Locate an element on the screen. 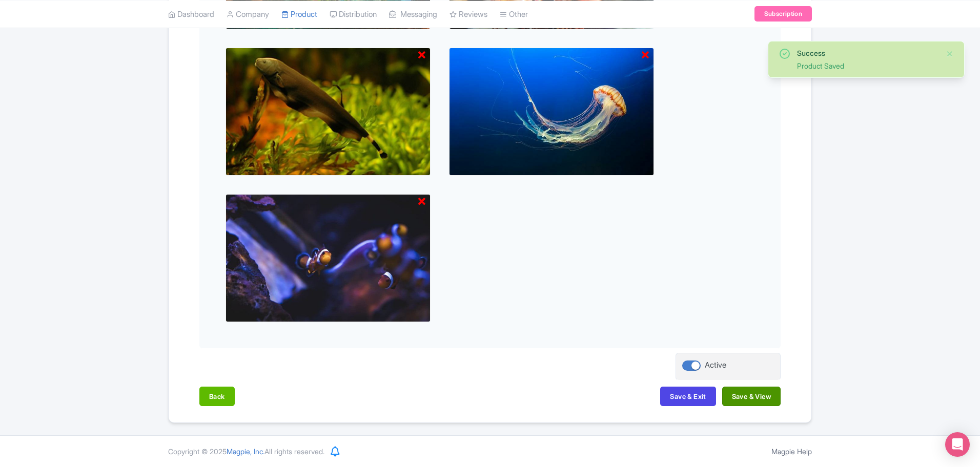  div: Active is located at coordinates (715, 365).